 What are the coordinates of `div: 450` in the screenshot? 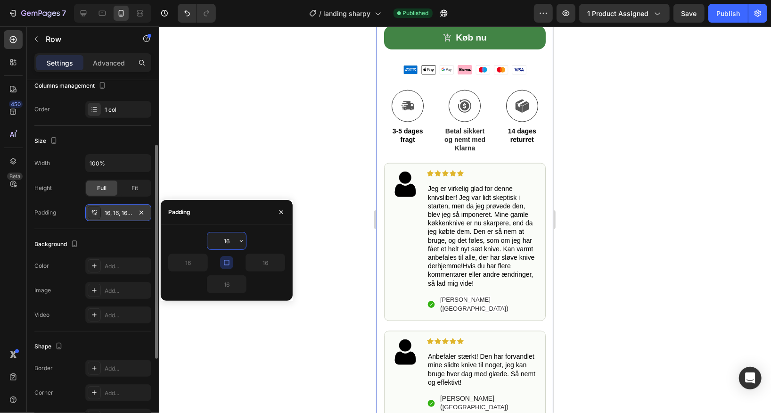 It's located at (16, 104).